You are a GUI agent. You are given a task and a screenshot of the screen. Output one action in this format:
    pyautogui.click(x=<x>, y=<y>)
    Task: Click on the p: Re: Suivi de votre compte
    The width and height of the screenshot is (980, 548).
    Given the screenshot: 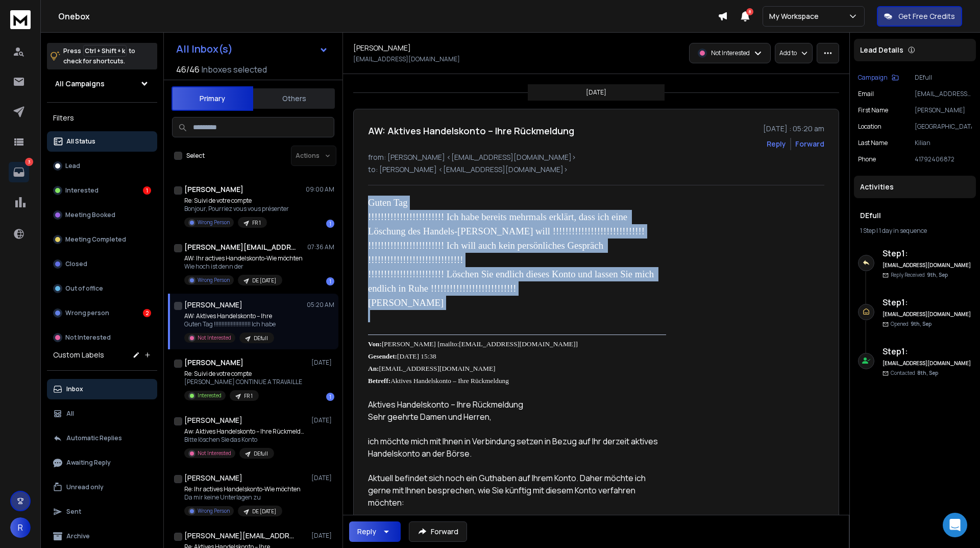 What is the action you would take?
    pyautogui.click(x=243, y=374)
    